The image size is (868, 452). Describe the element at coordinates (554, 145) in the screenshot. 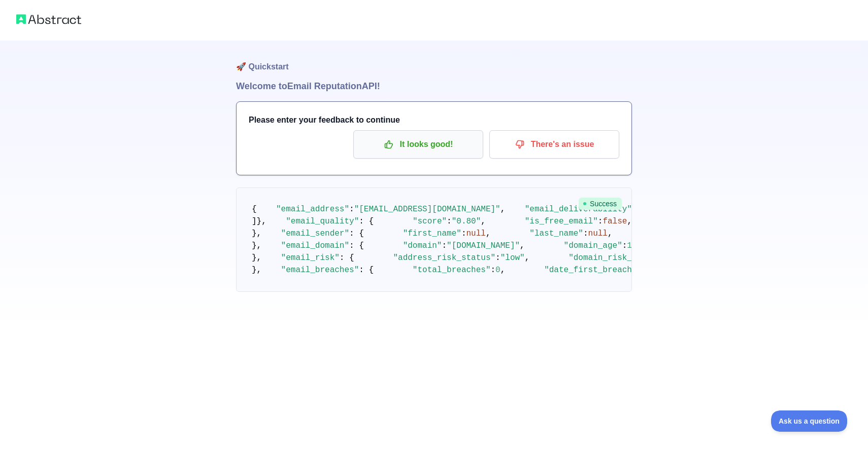

I see `button: There's an issue` at that location.